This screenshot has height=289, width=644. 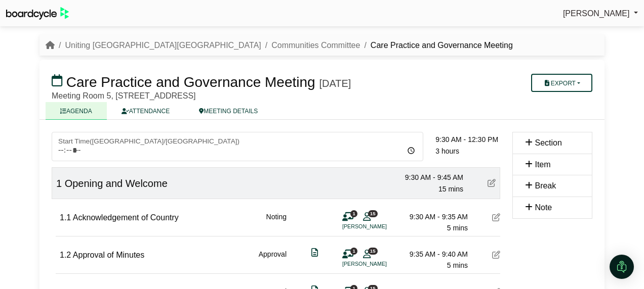 I want to click on a: AGENDA, so click(x=76, y=110).